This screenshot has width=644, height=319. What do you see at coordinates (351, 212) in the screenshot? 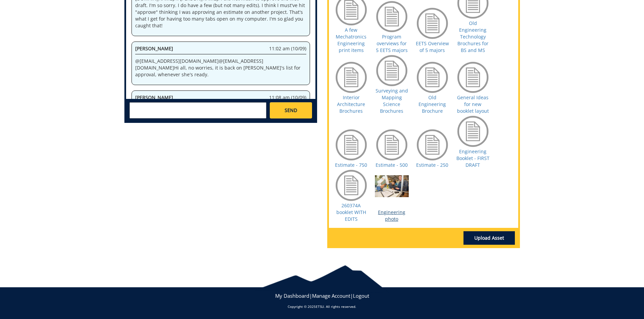
I see `a: 260374A booklet WITH EDITS` at bounding box center [351, 212].